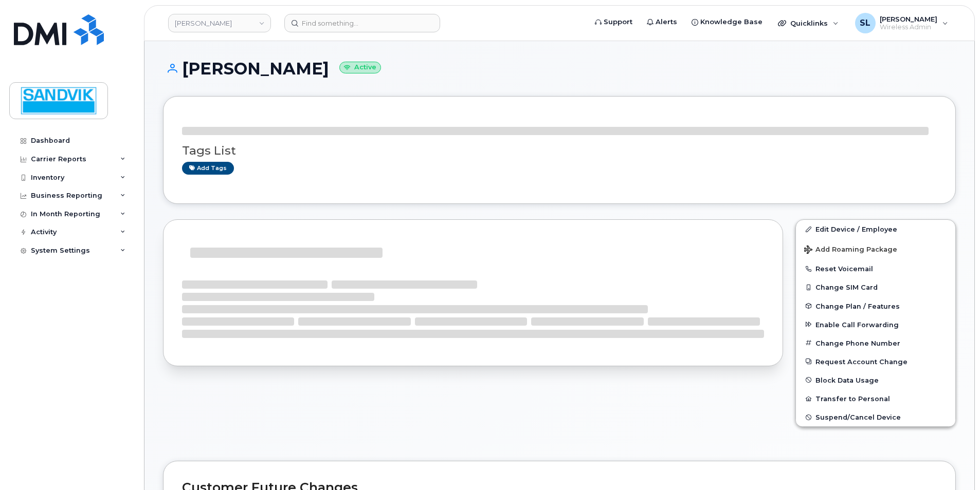 Image resolution: width=980 pixels, height=490 pixels. Describe the element at coordinates (857, 306) in the screenshot. I see `span: Change Plan / Features` at that location.